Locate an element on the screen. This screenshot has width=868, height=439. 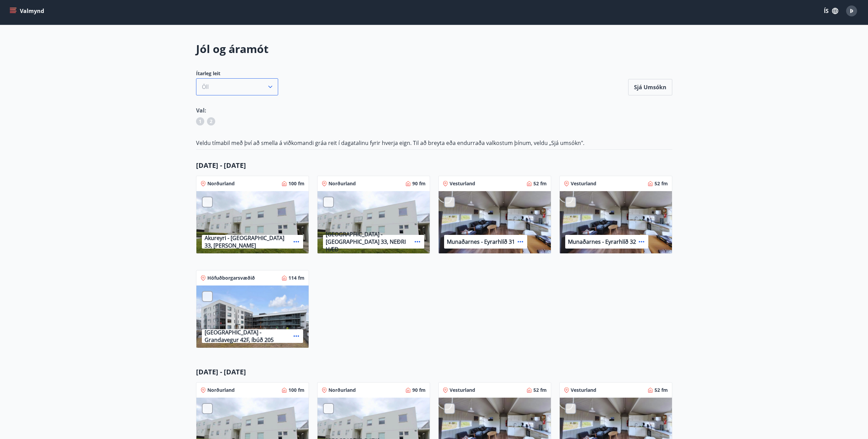
span: Þ is located at coordinates (852, 11).